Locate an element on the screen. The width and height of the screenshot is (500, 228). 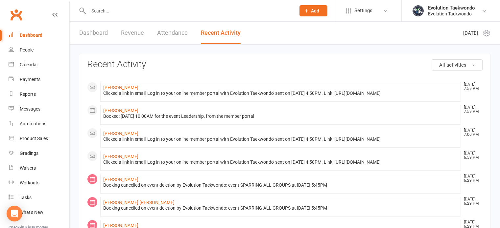
input: Search... is located at coordinates (189, 11).